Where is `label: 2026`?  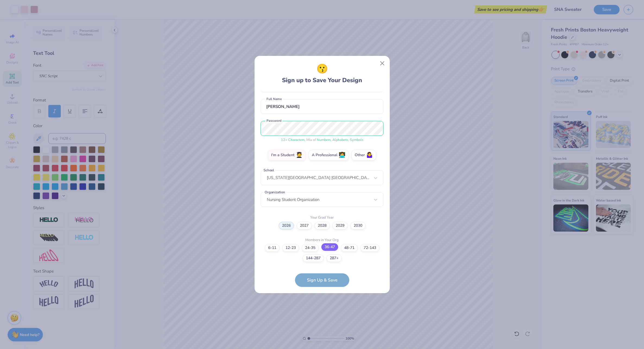 label: 2026 is located at coordinates (286, 225).